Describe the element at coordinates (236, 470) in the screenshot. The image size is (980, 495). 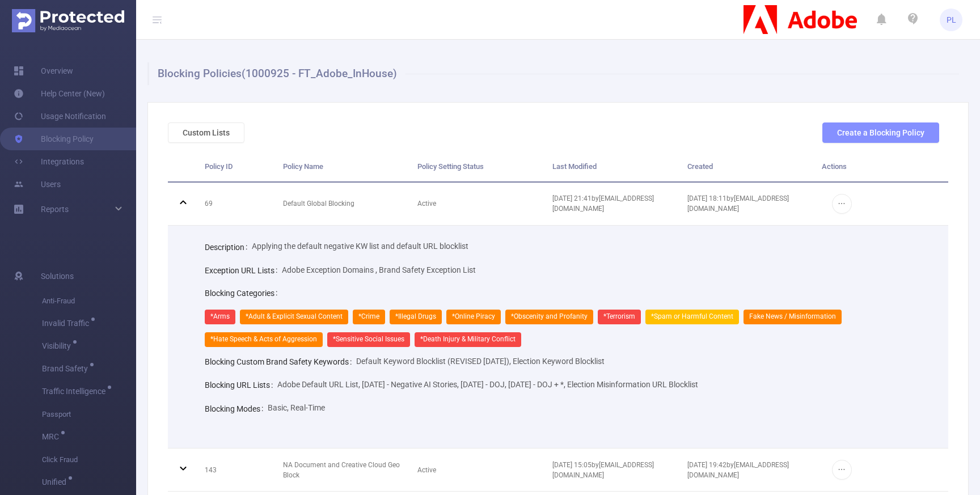
I see `td: 143` at that location.